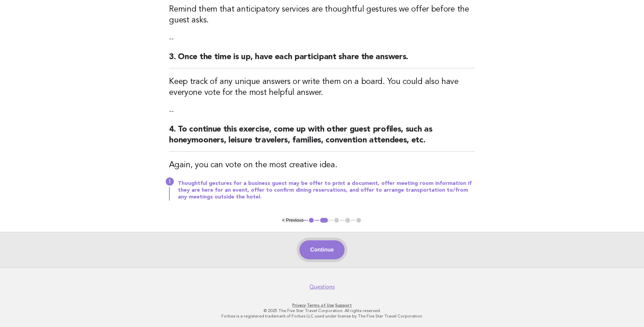 Image resolution: width=644 pixels, height=327 pixels. Describe the element at coordinates (322, 287) in the screenshot. I see `a: Questions` at that location.